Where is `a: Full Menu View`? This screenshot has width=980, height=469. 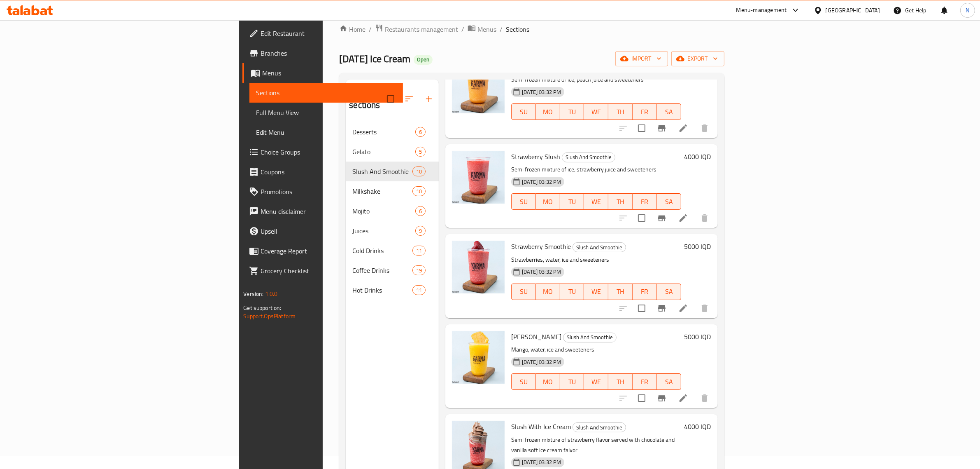 a: Full Menu View is located at coordinates (326, 113).